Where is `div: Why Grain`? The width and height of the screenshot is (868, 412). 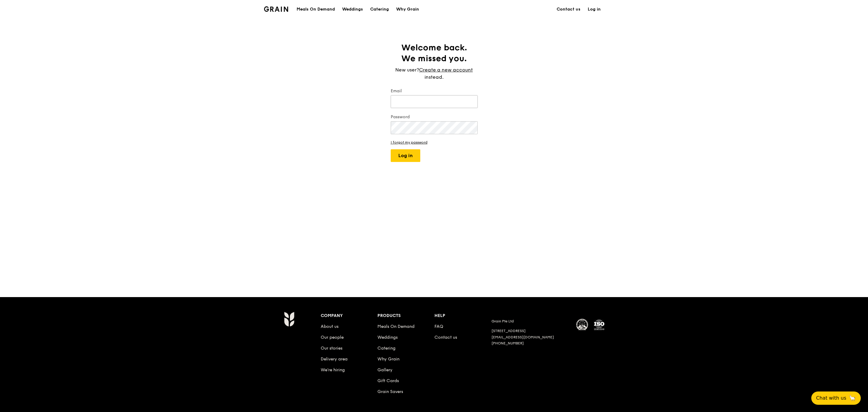
div: Why Grain is located at coordinates (408, 10).